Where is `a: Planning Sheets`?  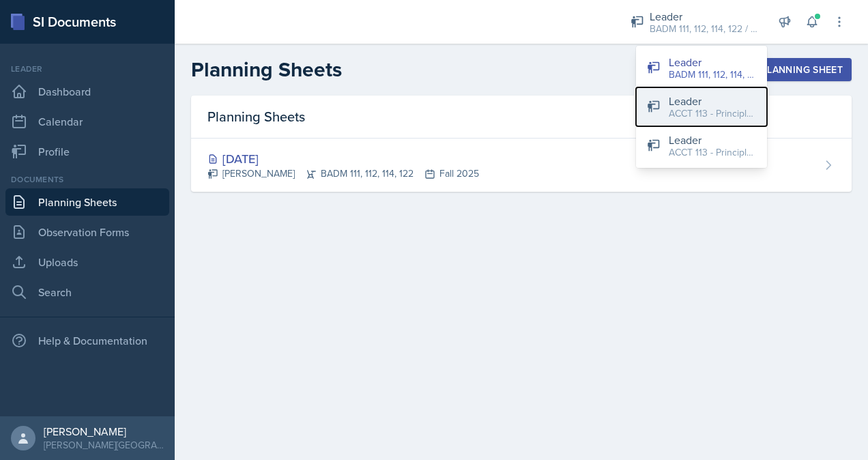
a: Planning Sheets is located at coordinates (88, 202).